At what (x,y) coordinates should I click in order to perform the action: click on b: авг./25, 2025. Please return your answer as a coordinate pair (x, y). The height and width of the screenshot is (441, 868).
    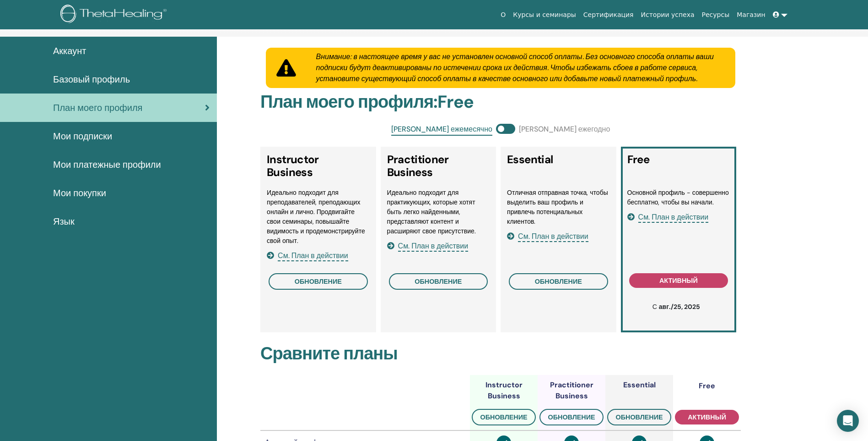
    Looking at the image, I should click on (679, 306).